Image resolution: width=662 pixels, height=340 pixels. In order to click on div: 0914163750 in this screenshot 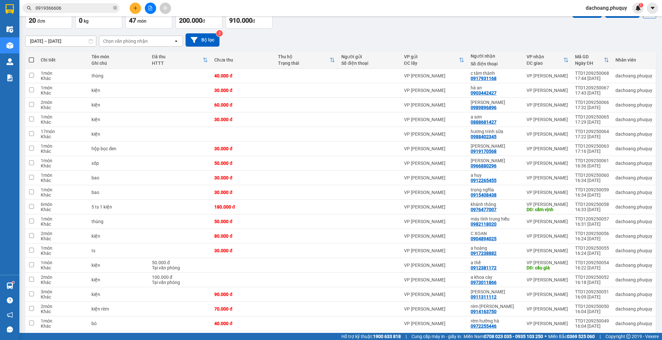, I will do `click(484, 311)`.